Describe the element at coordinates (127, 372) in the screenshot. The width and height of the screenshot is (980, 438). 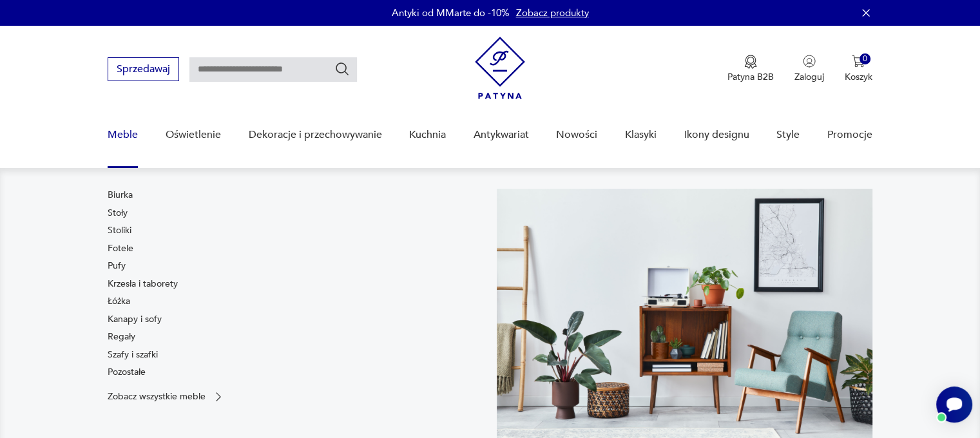
I see `a: Pozostałe` at that location.